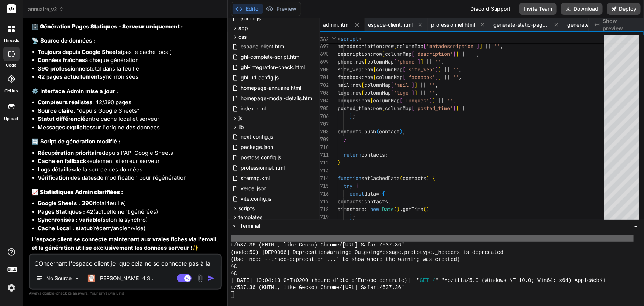  I want to click on strong: 📡 Source de données :, so click(64, 40).